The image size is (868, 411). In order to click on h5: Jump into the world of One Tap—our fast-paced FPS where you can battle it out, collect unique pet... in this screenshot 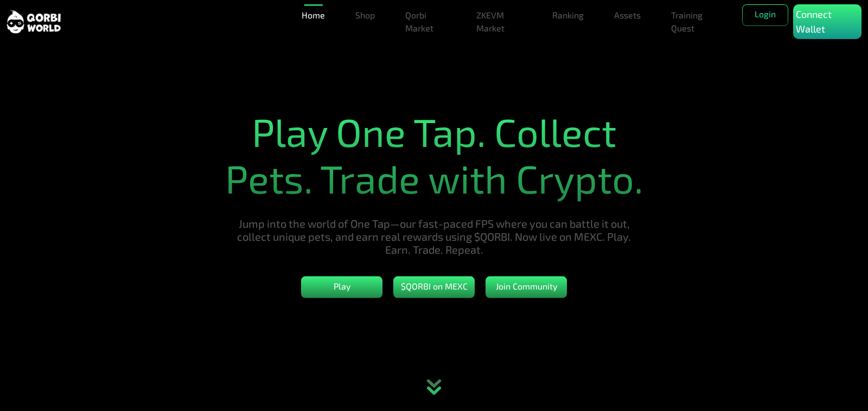, I will do `click(434, 236)`.